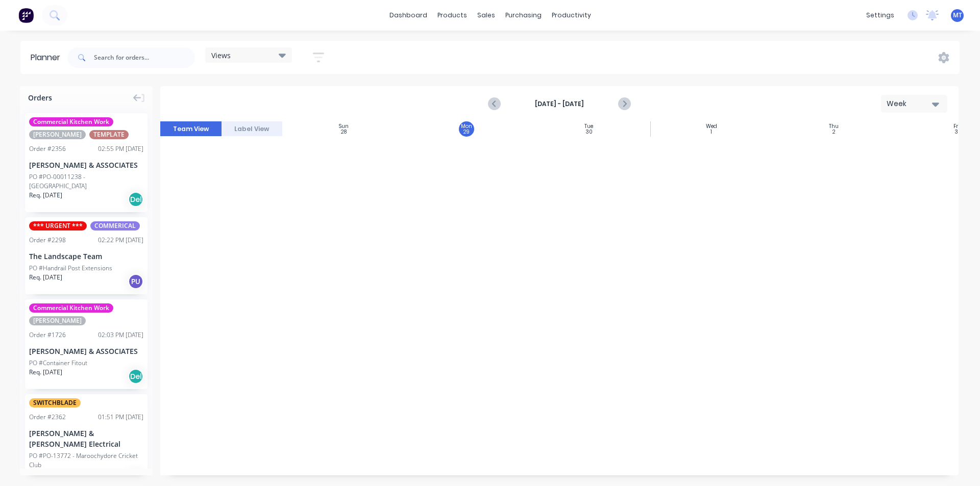 Image resolution: width=980 pixels, height=486 pixels. Describe the element at coordinates (48, 417) in the screenshot. I see `div: Order # 2362` at that location.